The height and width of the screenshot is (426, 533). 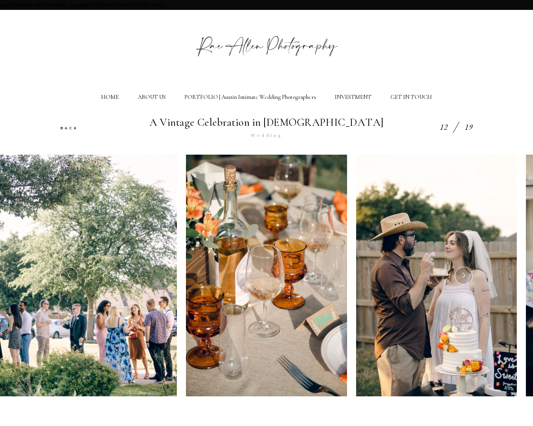 What do you see at coordinates (444, 127) in the screenshot?
I see `div: 12` at bounding box center [444, 127].